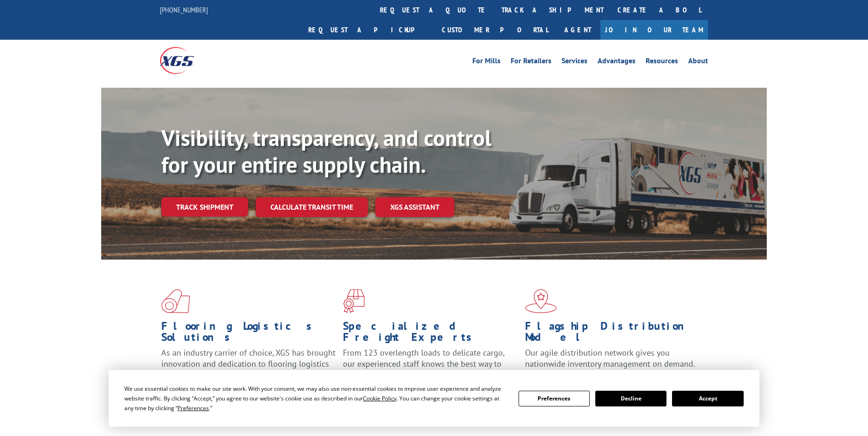  What do you see at coordinates (430, 367) in the screenshot?
I see `p: From 123 overlength loads to delicate cargo, our experienced staff knows the best way to move you...` at bounding box center [430, 367].